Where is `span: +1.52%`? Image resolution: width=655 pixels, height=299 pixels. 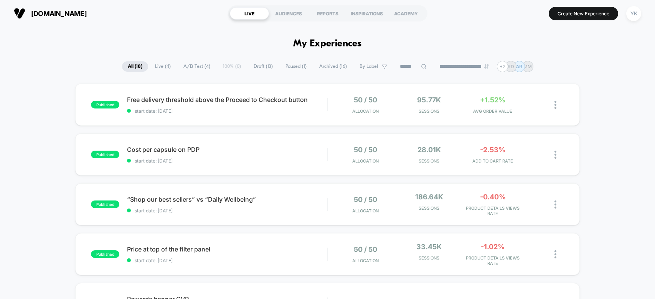
span: +1.52% is located at coordinates (493, 100).